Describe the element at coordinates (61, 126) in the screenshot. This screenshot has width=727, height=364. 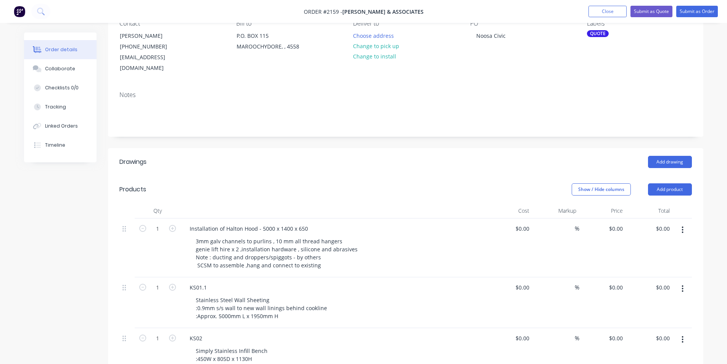
I see `div: Linked Orders` at that location.